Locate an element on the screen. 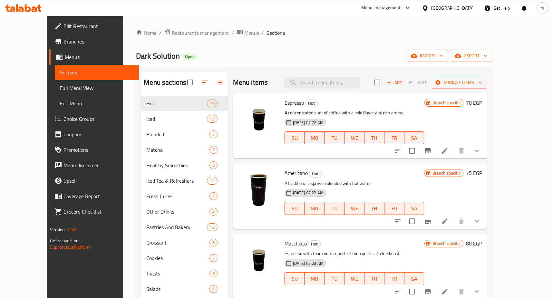 The width and height of the screenshot is (552, 298). div: Toasts is located at coordinates (178, 274).